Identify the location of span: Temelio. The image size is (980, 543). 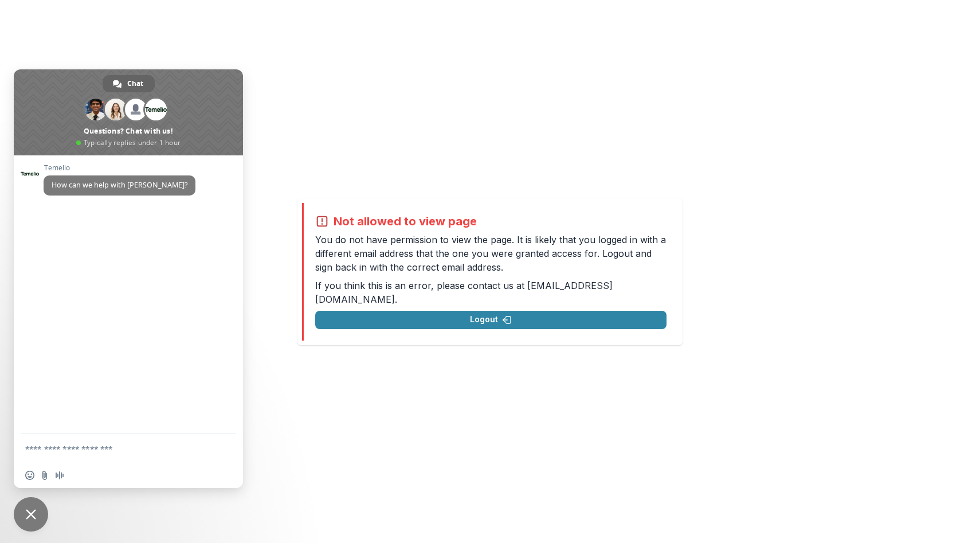
(119, 168).